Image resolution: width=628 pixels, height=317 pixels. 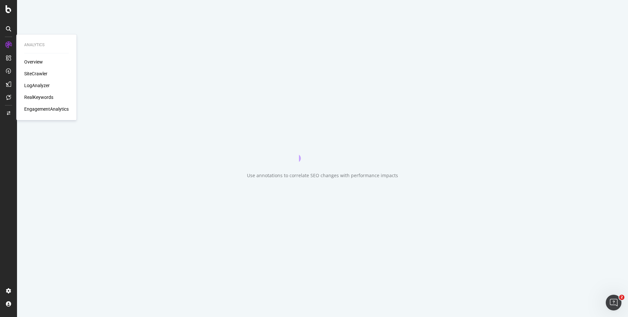 I want to click on div: EngagementAnalytics, so click(x=46, y=109).